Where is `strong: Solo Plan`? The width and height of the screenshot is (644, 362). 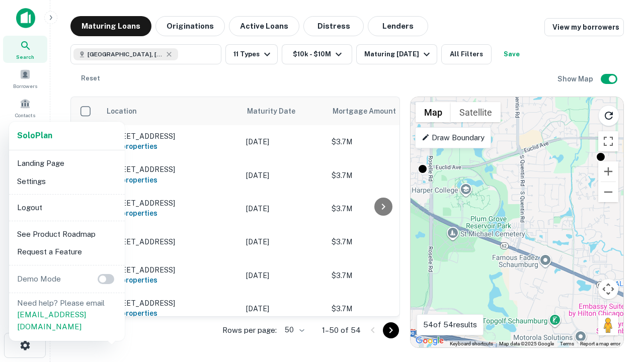
strong: Solo Plan is located at coordinates (35, 135).